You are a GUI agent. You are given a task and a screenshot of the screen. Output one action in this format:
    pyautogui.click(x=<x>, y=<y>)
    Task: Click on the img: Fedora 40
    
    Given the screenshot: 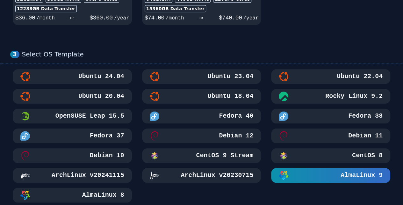 What is the action you would take?
    pyautogui.click(x=155, y=116)
    